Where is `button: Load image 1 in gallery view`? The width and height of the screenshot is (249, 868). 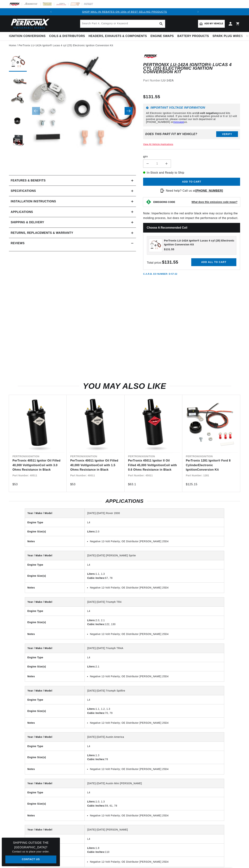
button: Load image 1 in gallery view is located at coordinates (18, 63).